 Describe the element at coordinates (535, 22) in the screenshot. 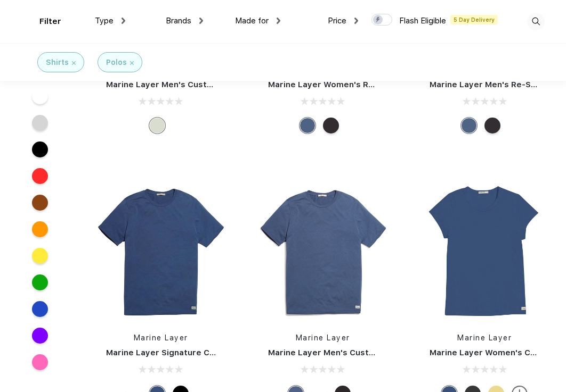

I see `img: desktop_search.svg` at that location.